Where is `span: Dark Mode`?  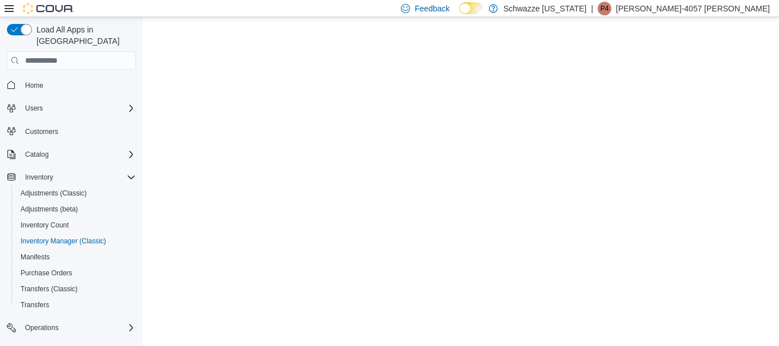
span: Dark Mode is located at coordinates (459, 14).